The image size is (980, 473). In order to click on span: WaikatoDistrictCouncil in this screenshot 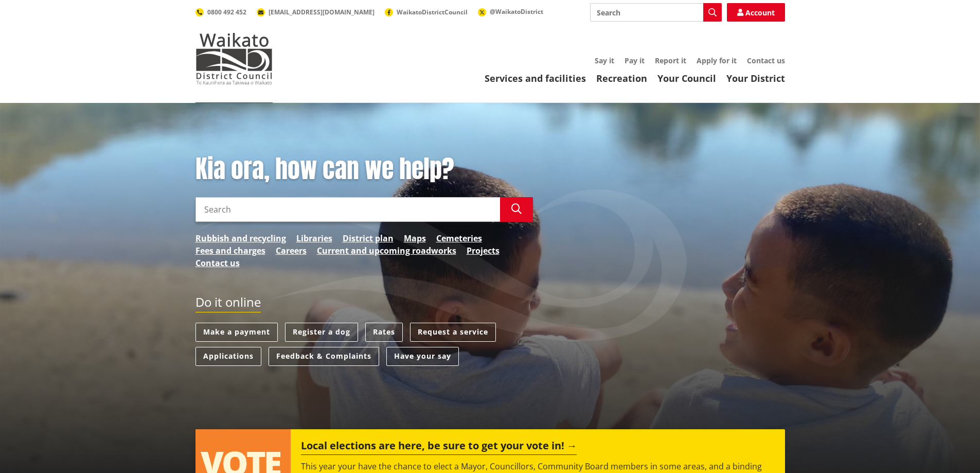, I will do `click(432, 12)`.